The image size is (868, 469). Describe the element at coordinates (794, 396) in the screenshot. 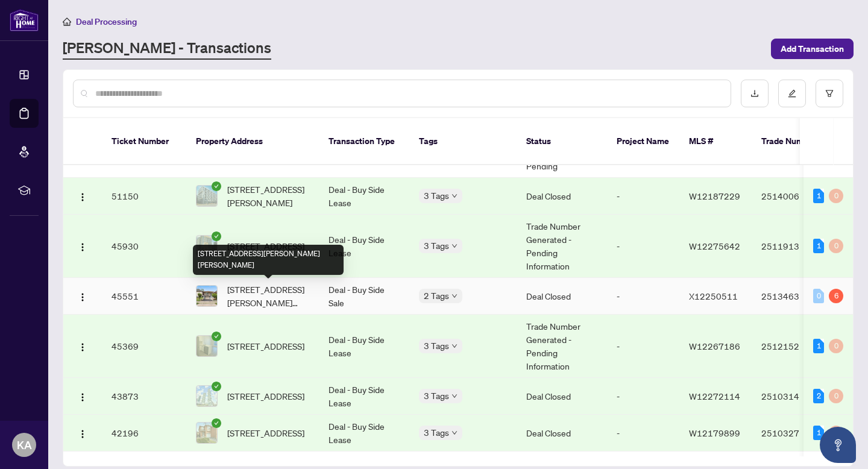

I see `td: 2510314` at that location.